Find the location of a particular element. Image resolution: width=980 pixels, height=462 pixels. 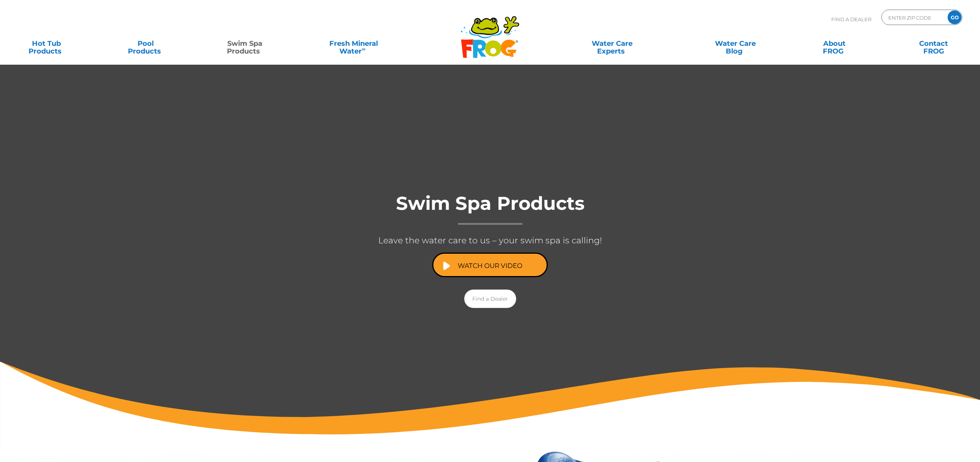

a: Water CareExperts is located at coordinates (612, 43).